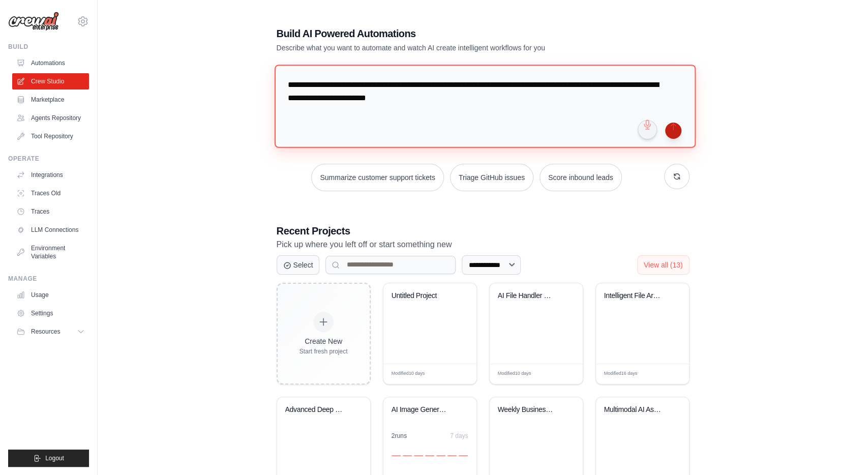 This screenshot has height=475, width=868. What do you see at coordinates (676, 176) in the screenshot?
I see `button: Get new suggestions` at bounding box center [676, 176].